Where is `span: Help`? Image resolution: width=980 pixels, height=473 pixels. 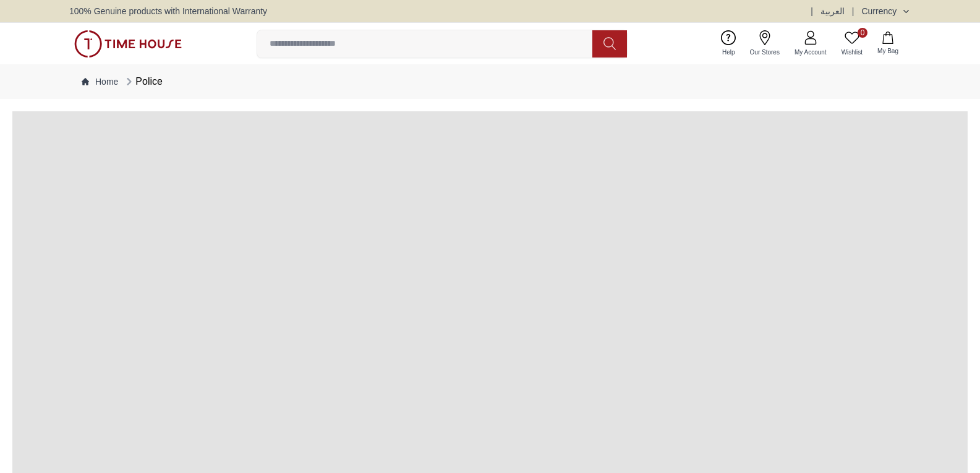
span: Help is located at coordinates (729, 52).